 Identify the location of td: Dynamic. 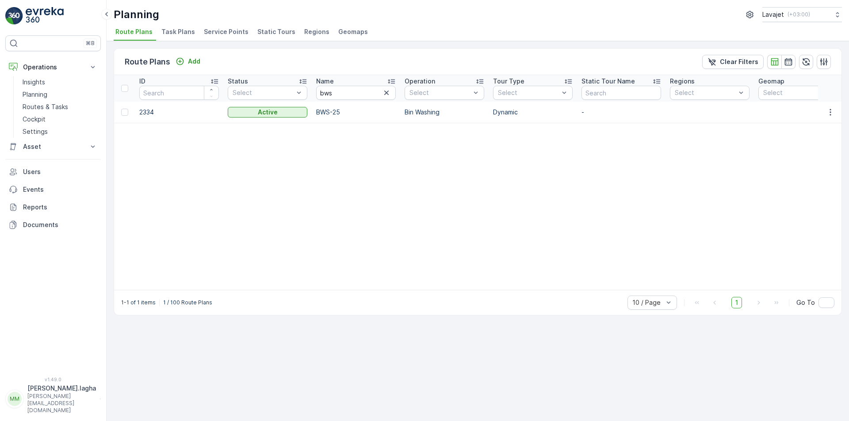
(533, 112).